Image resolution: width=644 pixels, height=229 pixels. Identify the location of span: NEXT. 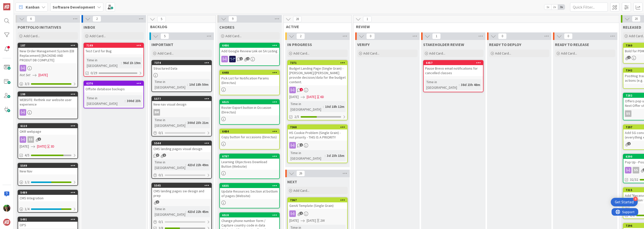
(292, 182).